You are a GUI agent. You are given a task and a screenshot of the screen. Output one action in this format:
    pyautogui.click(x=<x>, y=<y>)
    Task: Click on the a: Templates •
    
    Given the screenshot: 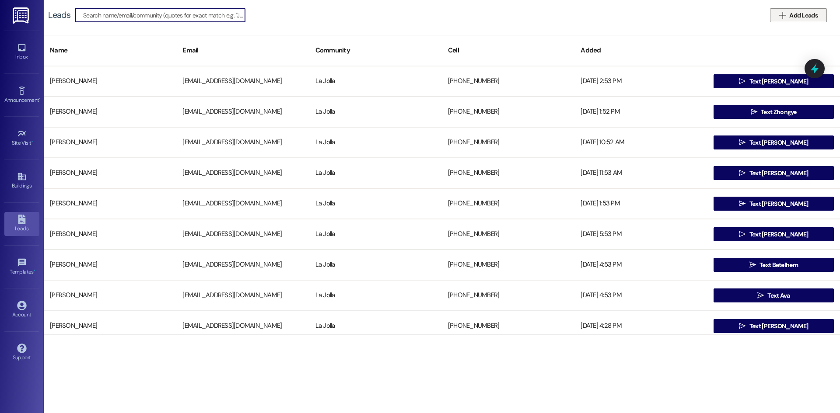 What is the action you would take?
    pyautogui.click(x=22, y=267)
    